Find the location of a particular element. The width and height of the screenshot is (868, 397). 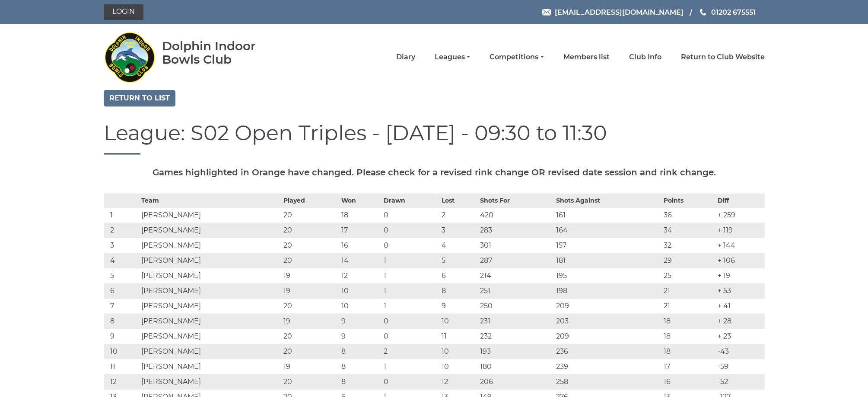

td: 283 is located at coordinates (516, 230).